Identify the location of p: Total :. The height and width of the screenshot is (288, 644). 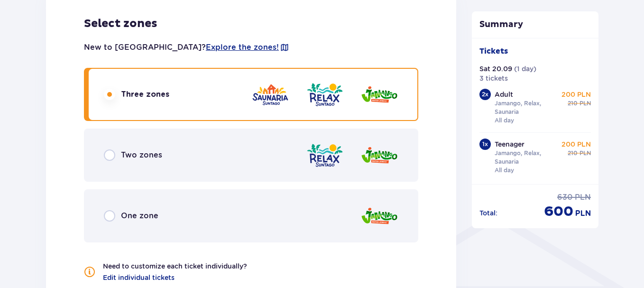
(489, 213).